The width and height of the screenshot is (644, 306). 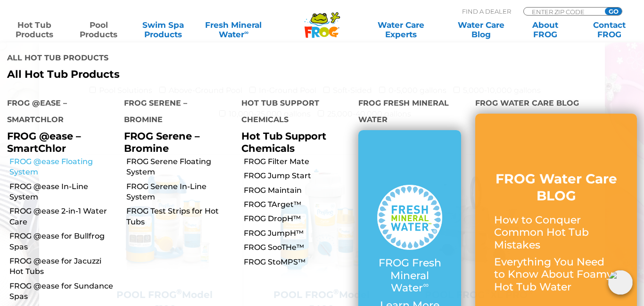 I want to click on h4: FROG @ease – SmartChlor, so click(x=58, y=112).